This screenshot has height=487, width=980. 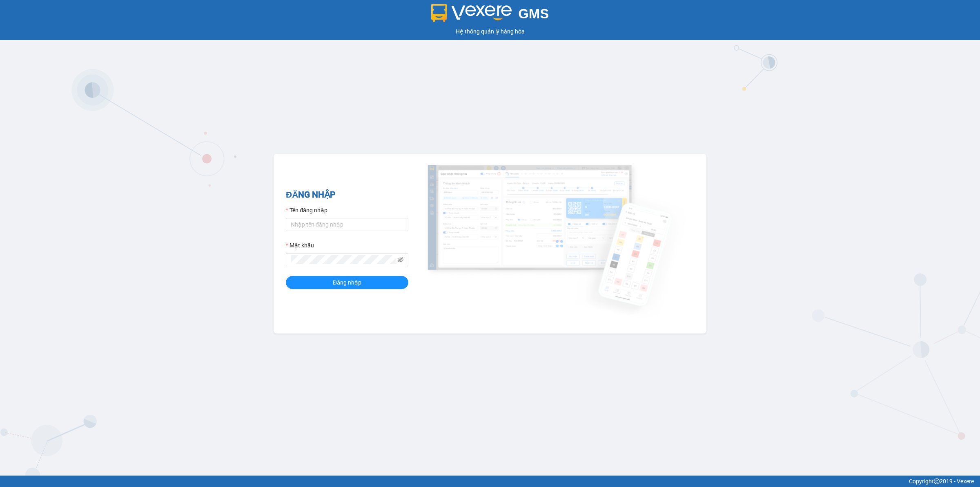 What do you see at coordinates (343, 260) in the screenshot?
I see `input: Mật khẩu` at bounding box center [343, 260].